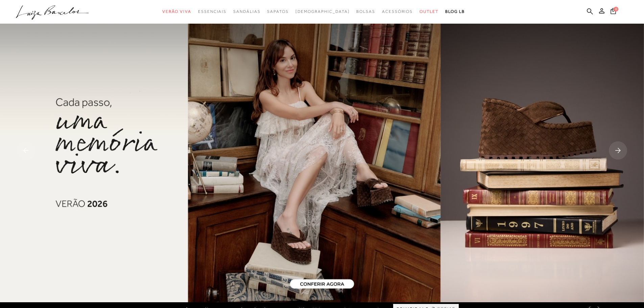 This screenshot has width=644, height=308. I want to click on a: BLOG LB, so click(455, 12).